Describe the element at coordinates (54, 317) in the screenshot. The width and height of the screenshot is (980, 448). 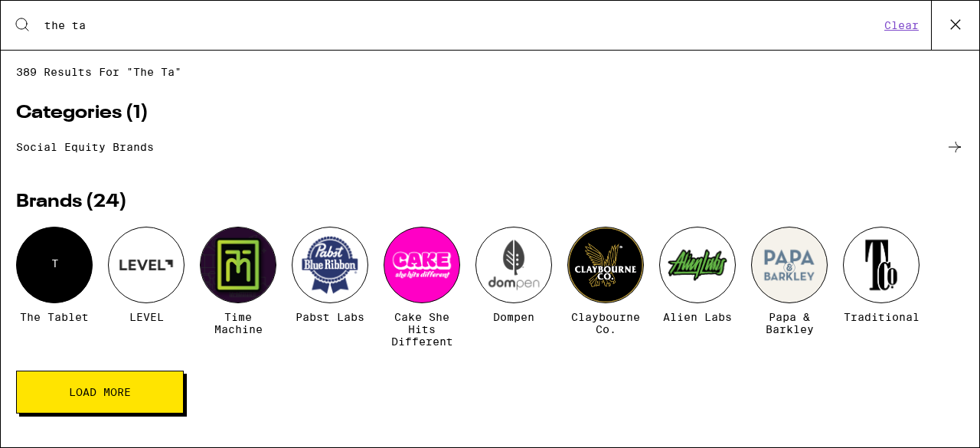
I see `span: The Tablet` at that location.